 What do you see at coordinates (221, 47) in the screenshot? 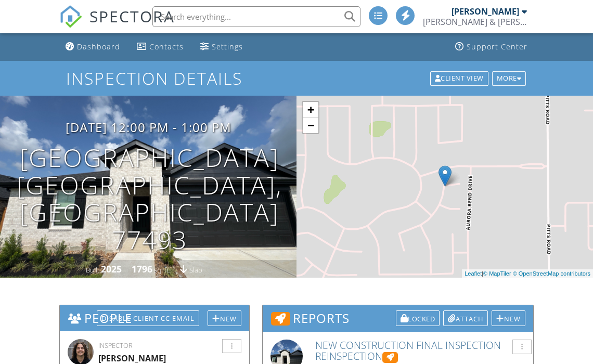
I see `a: Settings` at bounding box center [221, 47].